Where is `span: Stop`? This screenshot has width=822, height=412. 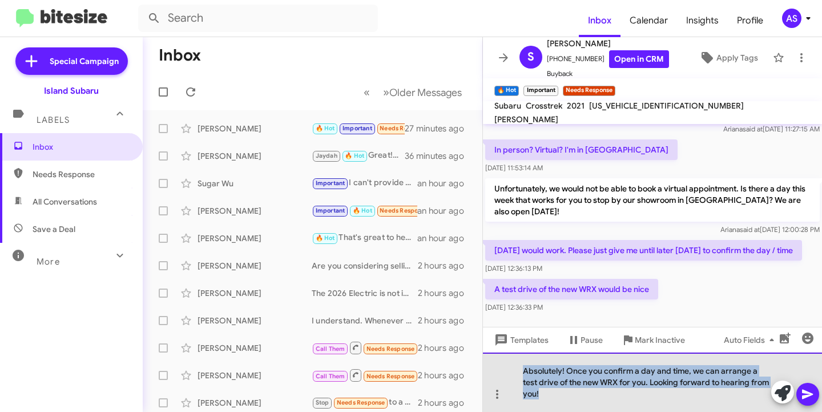
span: Stop is located at coordinates (322, 402).